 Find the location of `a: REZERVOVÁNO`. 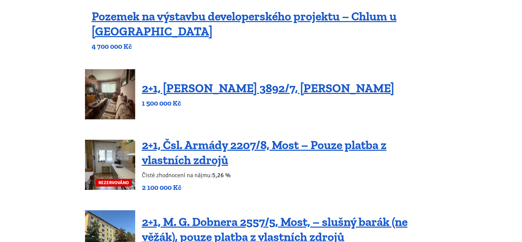

a: REZERVOVÁNO is located at coordinates (110, 165).